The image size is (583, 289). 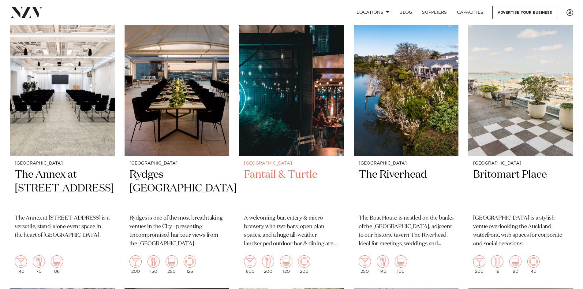 I want to click on div: 70, so click(x=39, y=265).